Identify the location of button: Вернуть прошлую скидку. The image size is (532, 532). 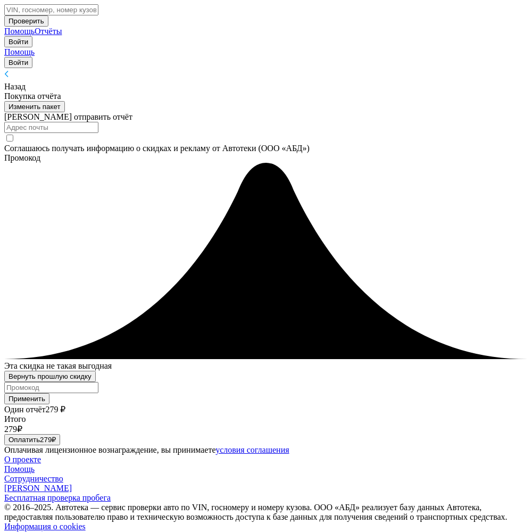
(50, 376).